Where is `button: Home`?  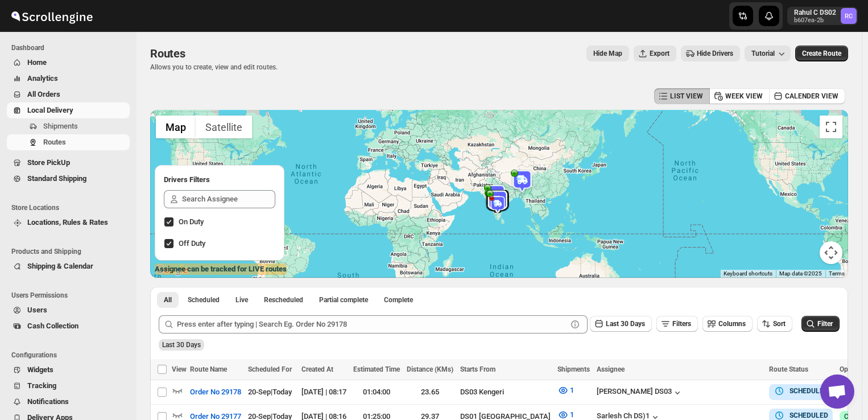 button: Home is located at coordinates (68, 63).